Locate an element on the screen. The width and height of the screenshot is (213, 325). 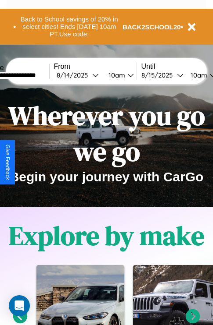
h1: Explore by make is located at coordinates (106, 236).